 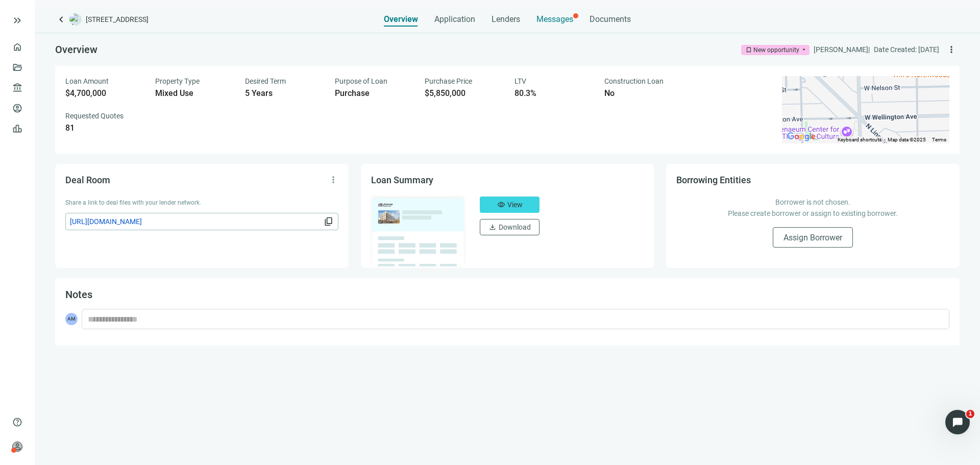 What do you see at coordinates (194, 94) in the screenshot?
I see `div: Mixed Use` at bounding box center [194, 94].